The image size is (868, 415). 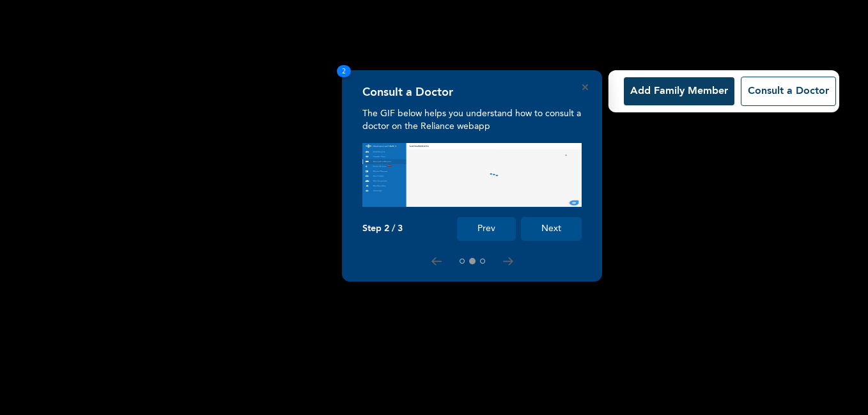 I want to click on button: Consult a Doctor, so click(x=788, y=92).